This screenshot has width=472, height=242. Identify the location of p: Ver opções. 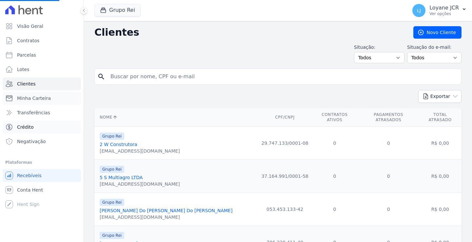
(444, 14).